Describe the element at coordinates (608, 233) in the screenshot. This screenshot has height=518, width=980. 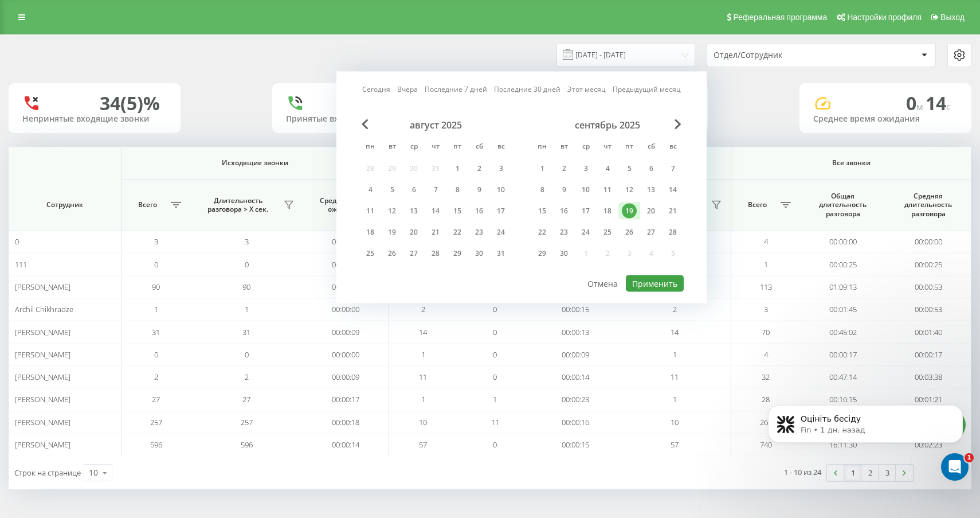
I see `div: 25` at that location.